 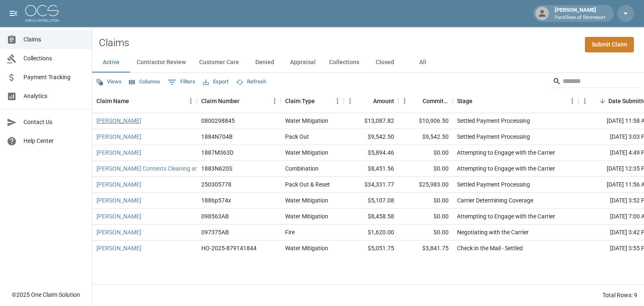 What do you see at coordinates (216, 82) in the screenshot?
I see `button: Export` at bounding box center [216, 82].